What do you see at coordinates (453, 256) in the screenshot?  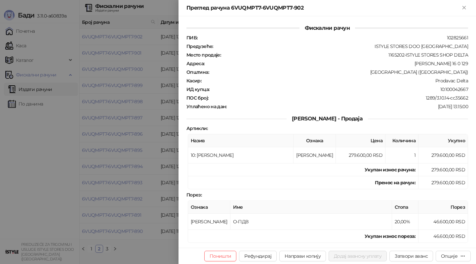 I see `button: Опције` at bounding box center [453, 256].